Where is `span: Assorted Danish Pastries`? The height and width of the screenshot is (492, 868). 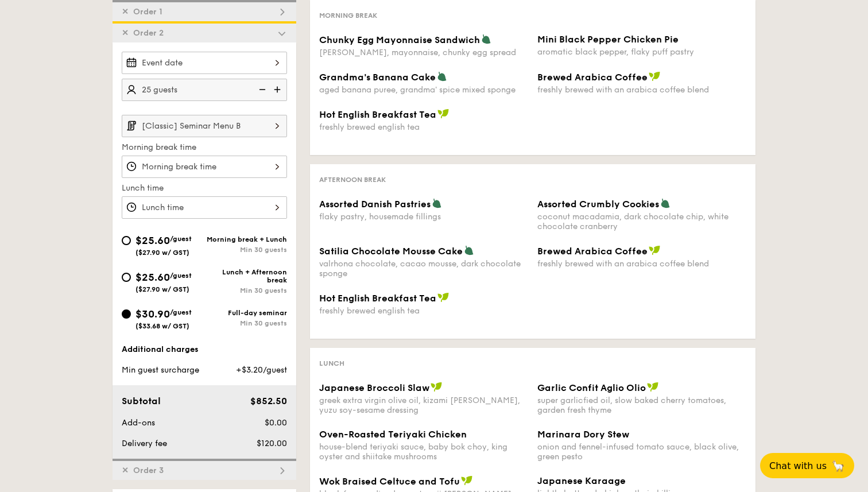 span: Assorted Danish Pastries is located at coordinates (375, 204).